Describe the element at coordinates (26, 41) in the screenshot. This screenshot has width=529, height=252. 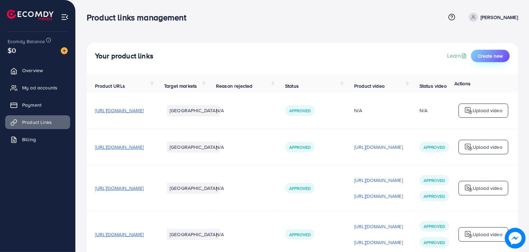
I see `span: Ecomdy Balance` at that location.